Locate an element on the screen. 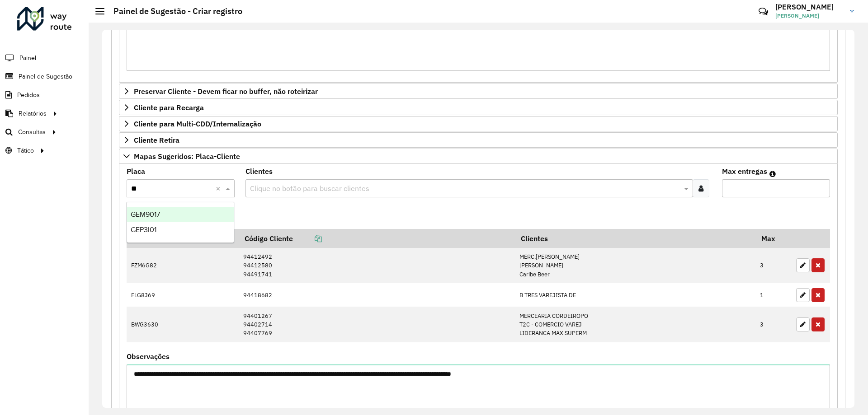  span: Cliente para Multi-CDD/Internalização is located at coordinates (198, 124).